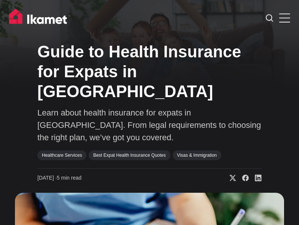 This screenshot has width=299, height=225. Describe the element at coordinates (60, 178) in the screenshot. I see `time: 5 min read` at that location.